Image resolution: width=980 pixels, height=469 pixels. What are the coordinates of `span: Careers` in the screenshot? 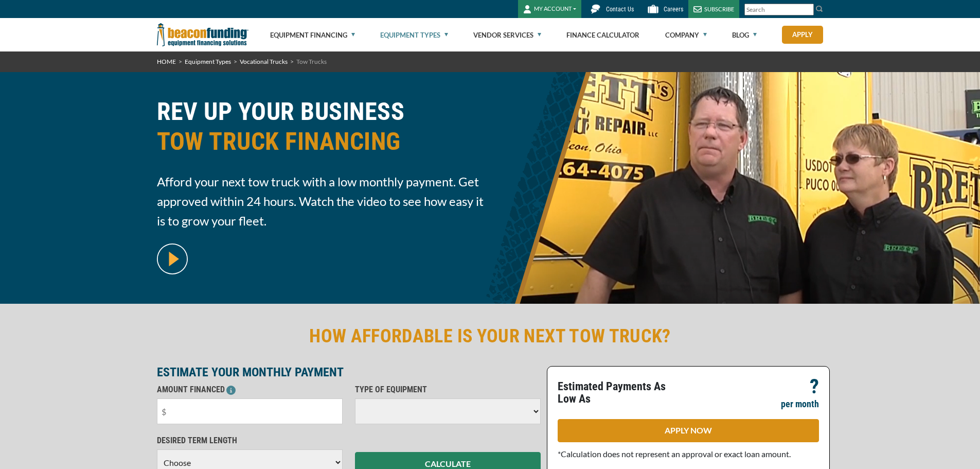 It's located at (674, 9).